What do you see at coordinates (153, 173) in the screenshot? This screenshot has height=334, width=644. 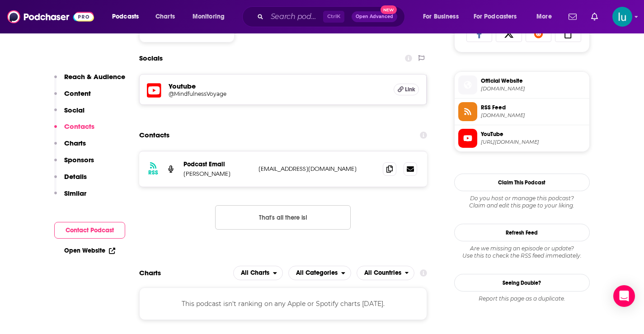 I see `h3: RSS` at bounding box center [153, 173].